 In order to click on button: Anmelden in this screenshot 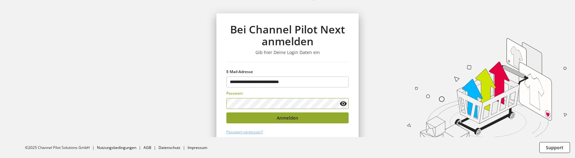, I will do `click(287, 118)`.